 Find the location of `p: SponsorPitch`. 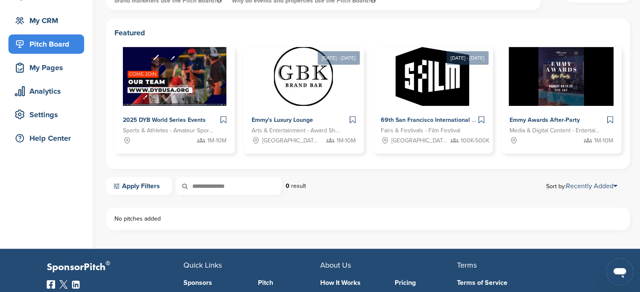

p: SponsorPitch is located at coordinates (115, 268).